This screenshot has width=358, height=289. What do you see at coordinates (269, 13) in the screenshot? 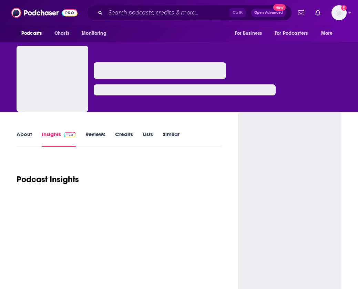
I see `span: Open Advanced` at bounding box center [269, 13].